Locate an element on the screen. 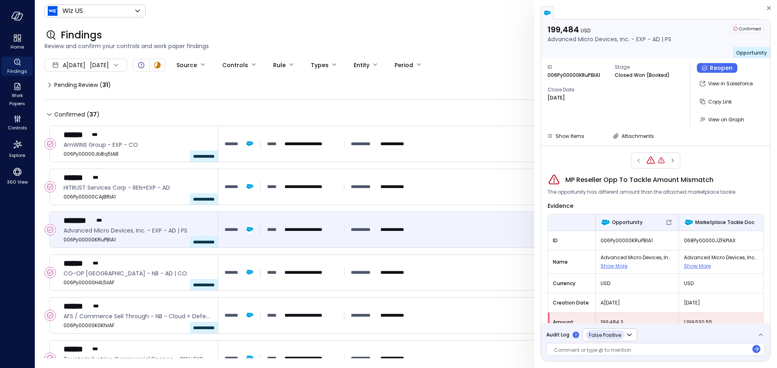 Image resolution: width=777 pixels, height=368 pixels. span: Home is located at coordinates (17, 47).